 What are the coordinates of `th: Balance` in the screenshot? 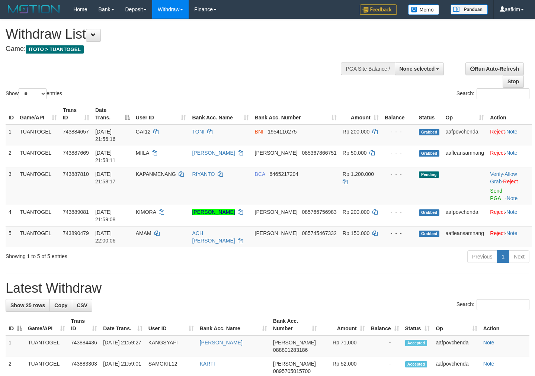 It's located at (399, 114).